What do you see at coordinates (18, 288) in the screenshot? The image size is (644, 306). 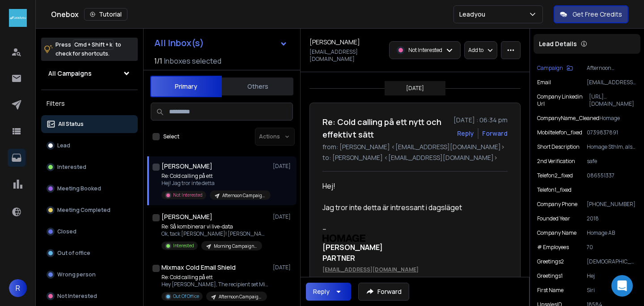 I see `span: R` at bounding box center [18, 288].